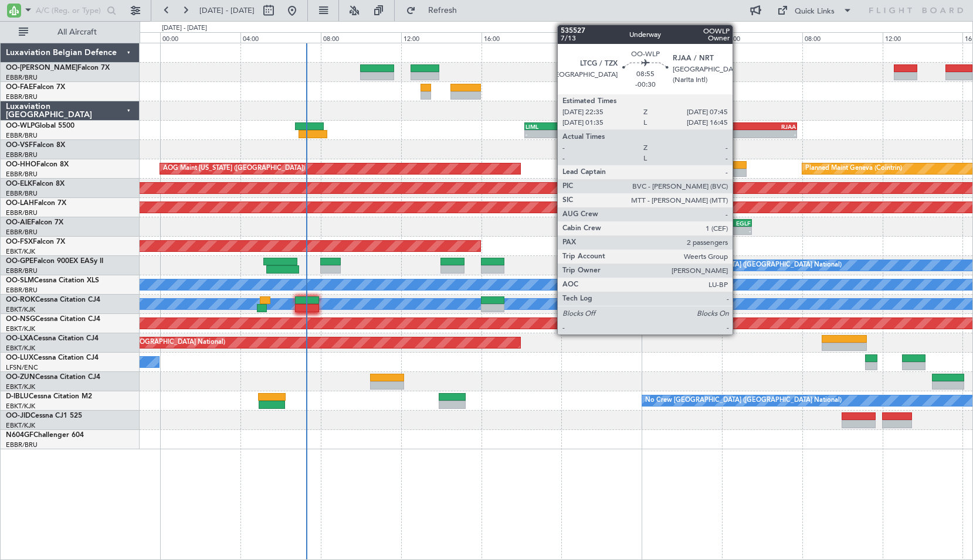 Image resolution: width=973 pixels, height=560 pixels. What do you see at coordinates (617, 165) in the screenshot?
I see `div: KTEB` at bounding box center [617, 165].